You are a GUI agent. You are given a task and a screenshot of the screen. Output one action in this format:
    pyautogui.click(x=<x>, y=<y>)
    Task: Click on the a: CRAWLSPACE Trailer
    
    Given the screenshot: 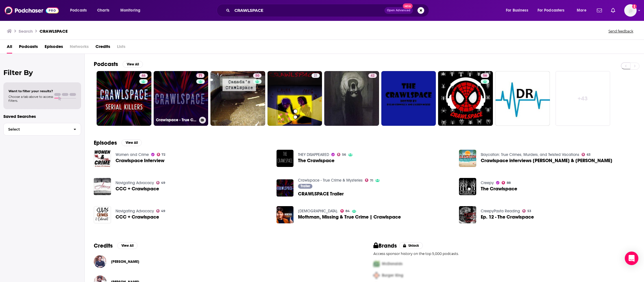 What is the action you would take?
    pyautogui.click(x=321, y=194)
    